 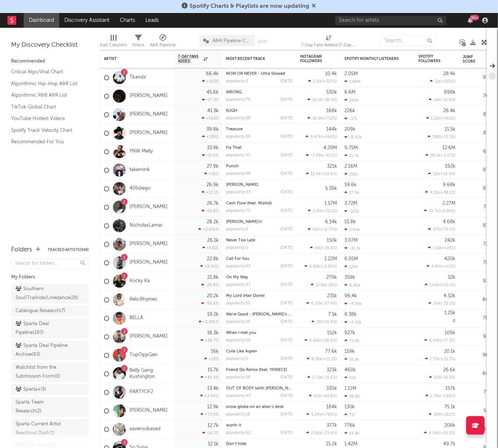 I want to click on div: 5.39k, so click(x=331, y=189).